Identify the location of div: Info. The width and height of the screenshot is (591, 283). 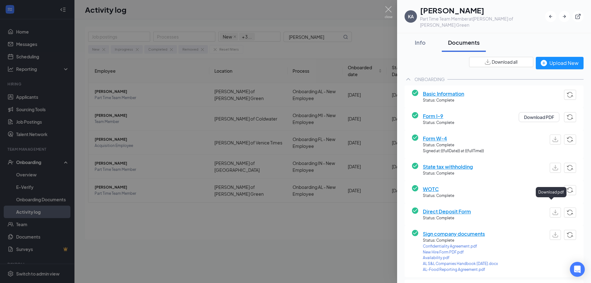
(420, 42).